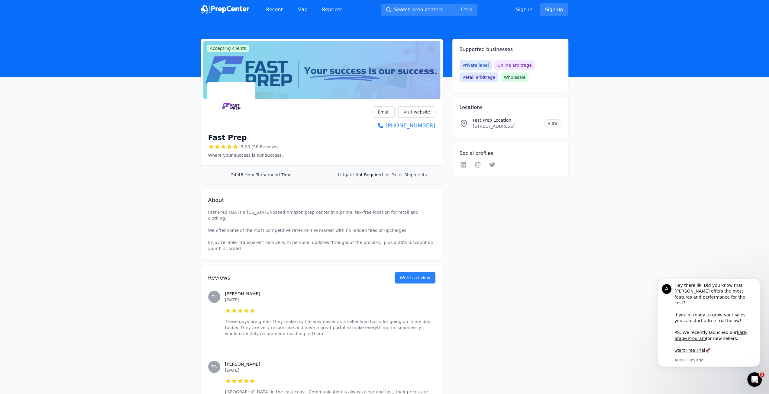 Image resolution: width=769 pixels, height=394 pixels. I want to click on a: Write a review, so click(415, 278).